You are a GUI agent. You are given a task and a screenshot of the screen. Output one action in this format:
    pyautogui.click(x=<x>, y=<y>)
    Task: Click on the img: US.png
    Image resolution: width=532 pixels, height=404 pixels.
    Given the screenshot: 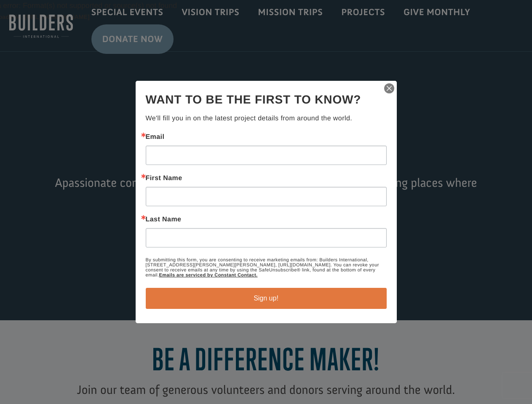 What is the action you would take?
    pyautogui.click(x=18, y=37)
    